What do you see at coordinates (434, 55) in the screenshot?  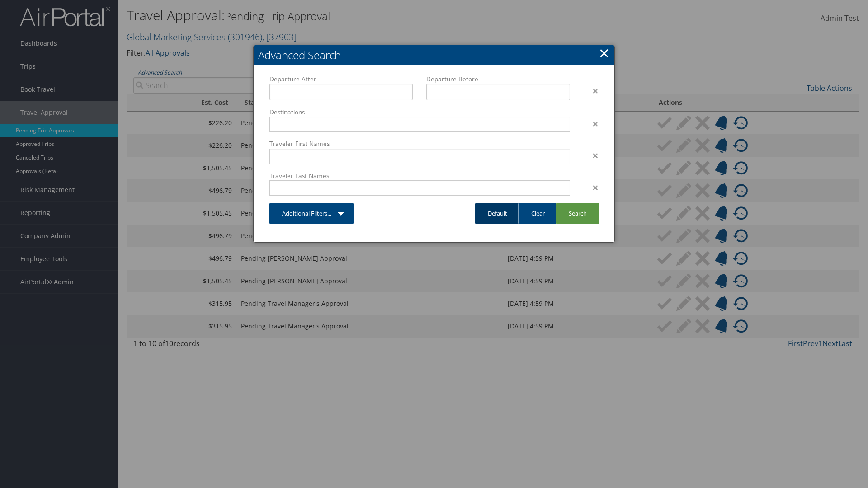 I see `h2: Advanced Search` at bounding box center [434, 55].